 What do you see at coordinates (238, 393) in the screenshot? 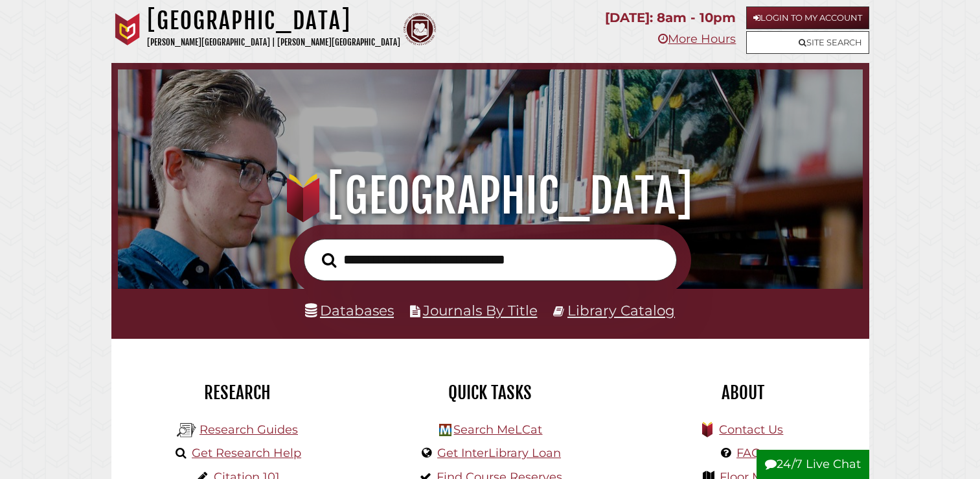
I see `h2: Research` at bounding box center [238, 393].